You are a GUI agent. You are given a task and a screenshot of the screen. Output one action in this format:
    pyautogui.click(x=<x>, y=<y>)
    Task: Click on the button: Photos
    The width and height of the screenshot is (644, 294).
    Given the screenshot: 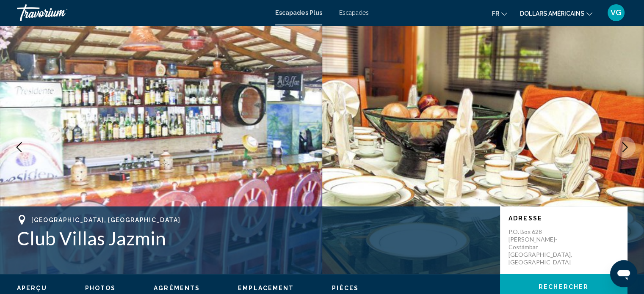 What is the action you would take?
    pyautogui.click(x=101, y=288)
    